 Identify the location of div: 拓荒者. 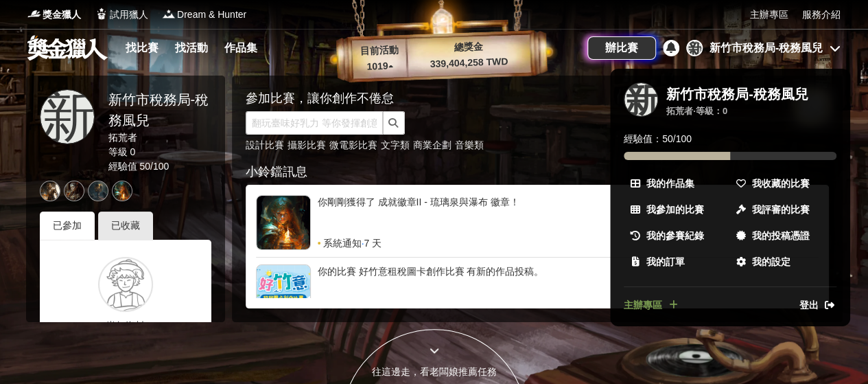
(679, 111).